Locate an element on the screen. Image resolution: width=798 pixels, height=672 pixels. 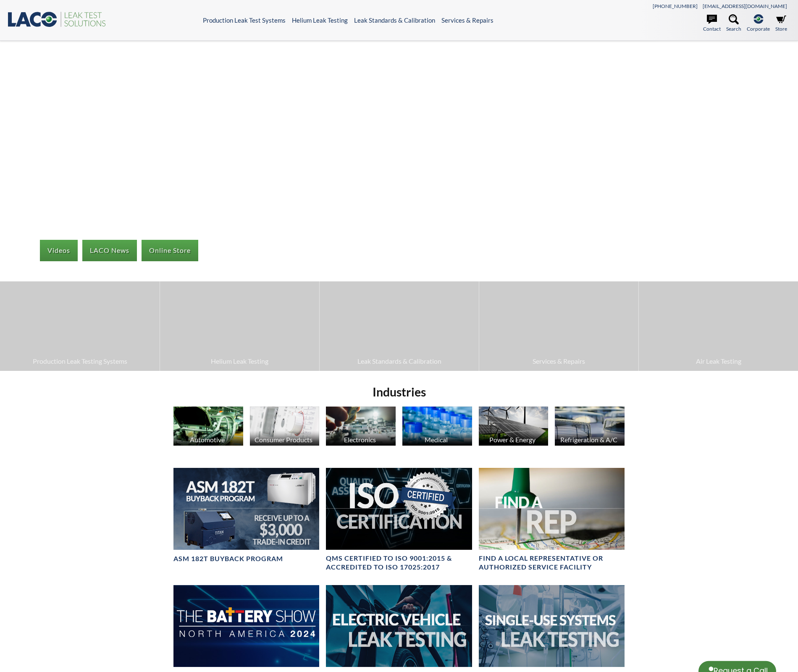
a: Automotive Automotive Industry image is located at coordinates (209, 427).